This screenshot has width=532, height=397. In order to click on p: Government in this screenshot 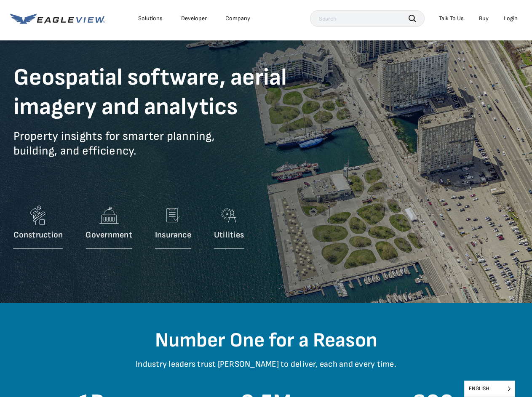, I will do `click(109, 235)`.